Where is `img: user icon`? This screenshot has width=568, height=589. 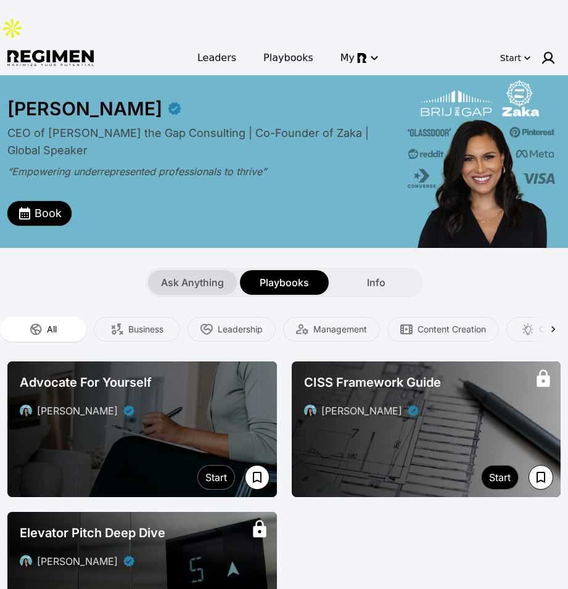
img: user icon is located at coordinates (549, 58).